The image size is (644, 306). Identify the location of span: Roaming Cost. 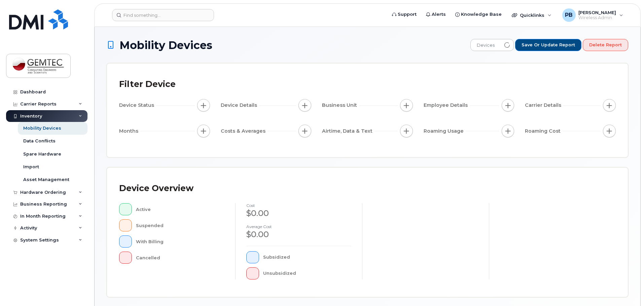
(544, 131).